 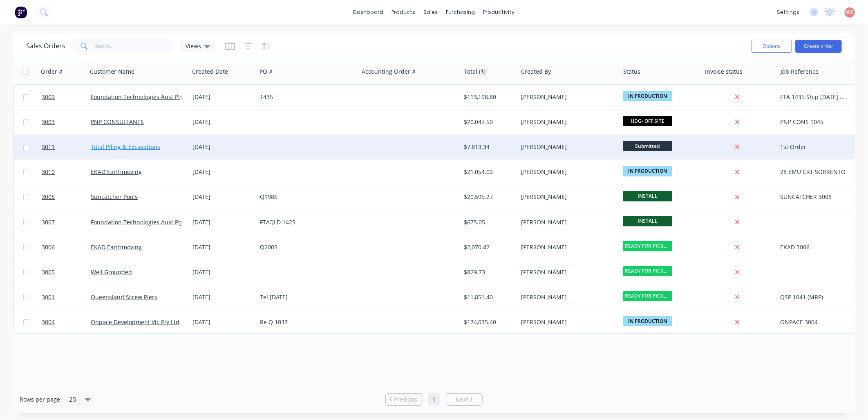 I want to click on div: EKAD 3006, so click(x=813, y=247).